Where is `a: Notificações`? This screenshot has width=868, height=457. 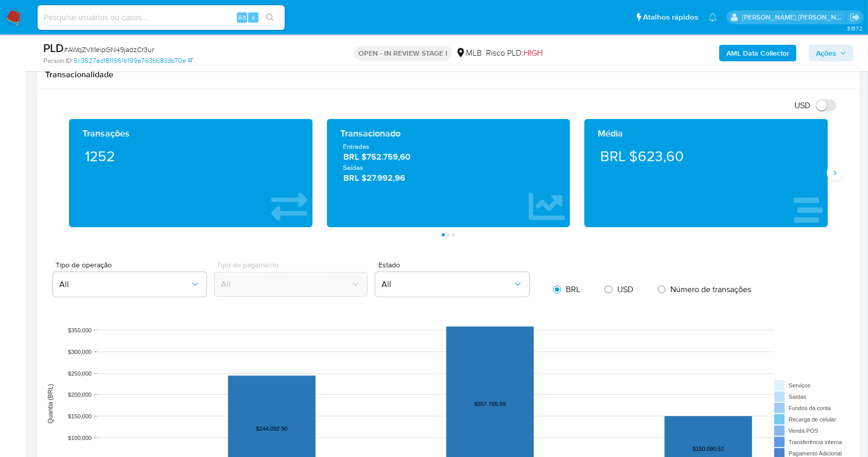 a: Notificações is located at coordinates (713, 17).